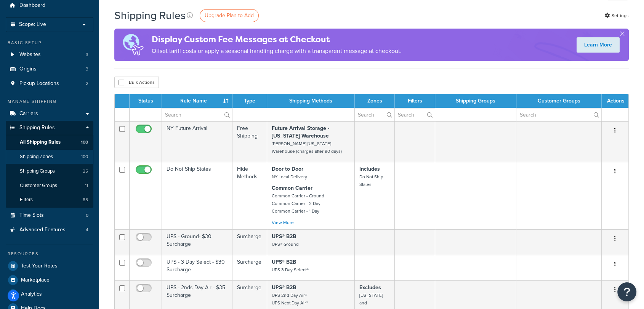  I want to click on a: Carriers, so click(50, 114).